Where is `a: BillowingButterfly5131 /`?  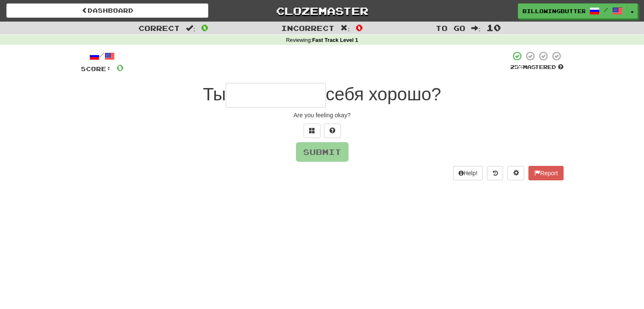
a: BillowingButterfly5131 / is located at coordinates (573, 11).